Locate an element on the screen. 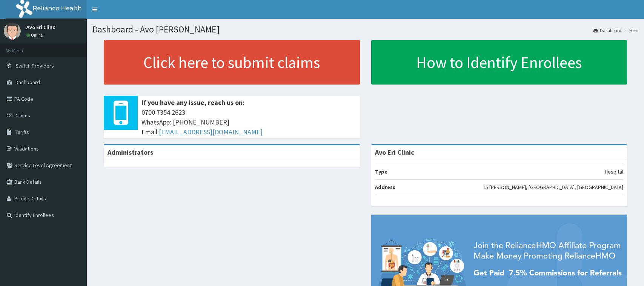 The width and height of the screenshot is (644, 286). a: How to Identify Enrollees is located at coordinates (499, 62).